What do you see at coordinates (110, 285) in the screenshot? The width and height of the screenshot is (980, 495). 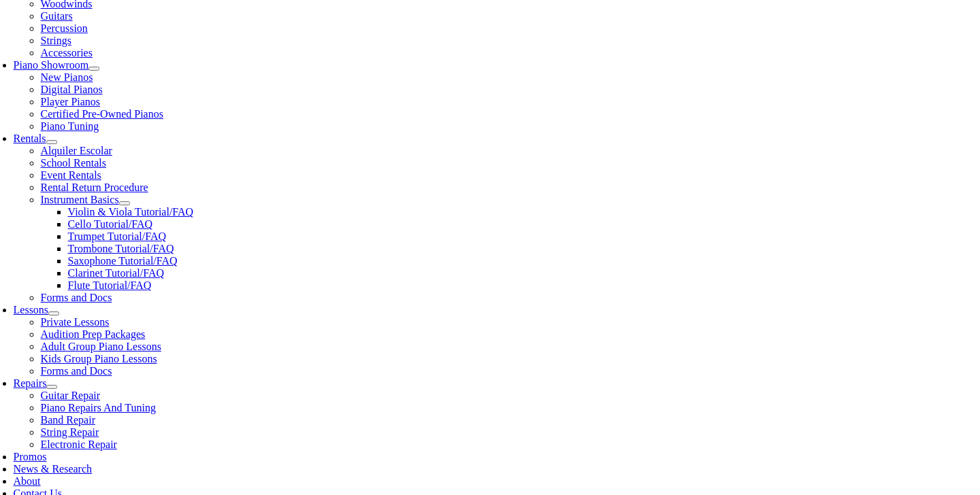 I see `span: Flute Tutorial/FAQ` at bounding box center [110, 285].